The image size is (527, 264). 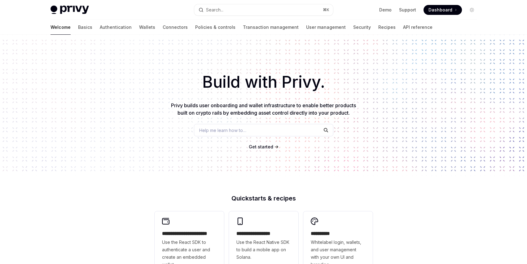 What do you see at coordinates (175, 27) in the screenshot?
I see `a: Connectors` at bounding box center [175, 27].